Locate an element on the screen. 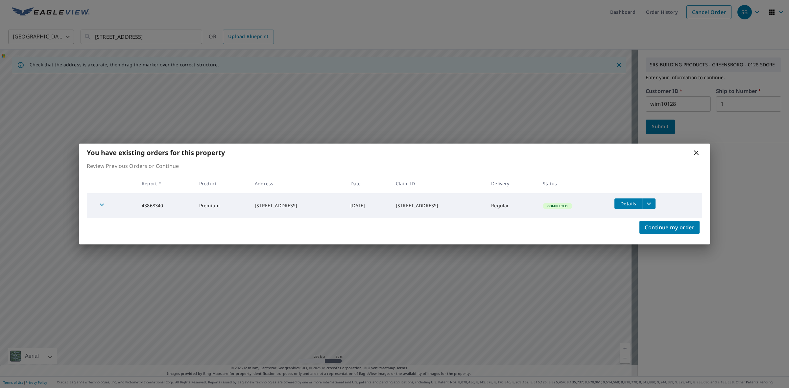 The width and height of the screenshot is (789, 388). th: Address is located at coordinates (297, 183).